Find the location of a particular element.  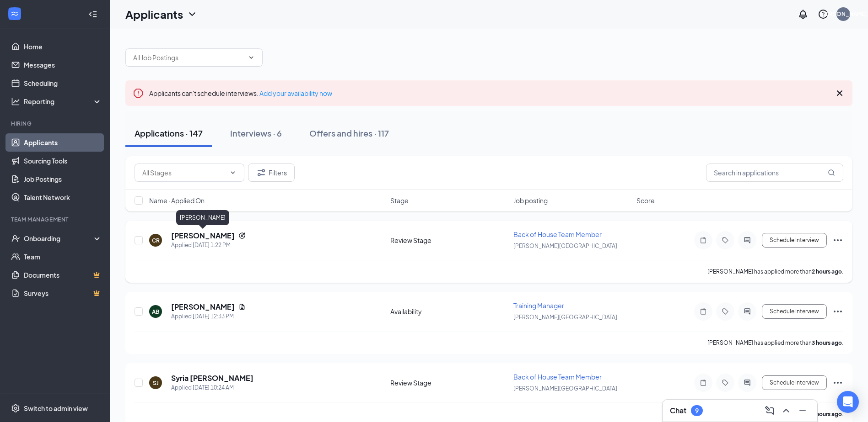

span: Score is located at coordinates (646, 201).